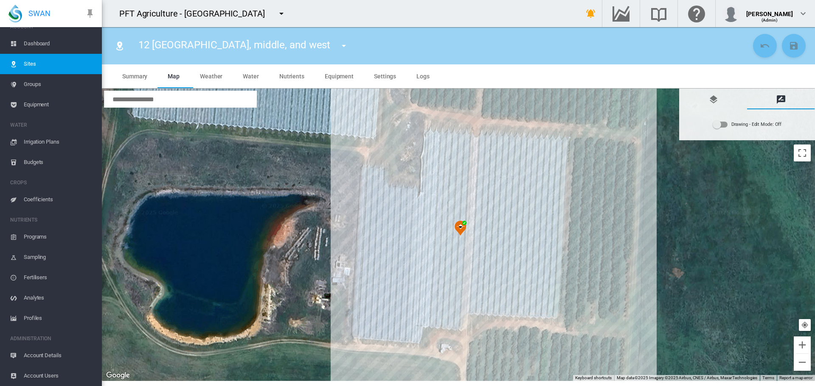  I want to click on span: NUTRIENTS, so click(53, 220).